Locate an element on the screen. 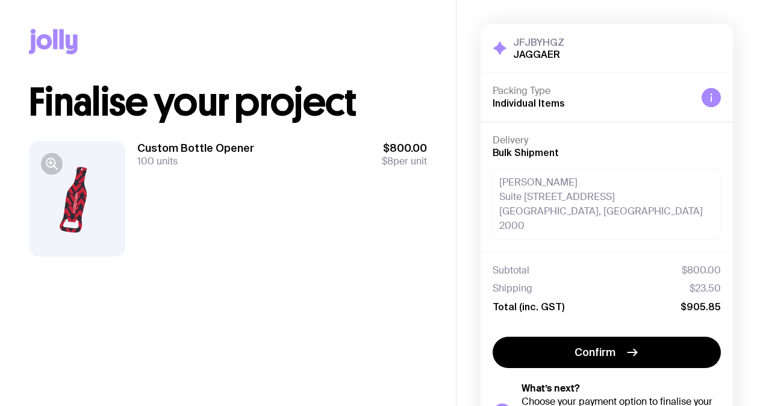 The image size is (757, 406). span: Bulk Shipment is located at coordinates (526, 152).